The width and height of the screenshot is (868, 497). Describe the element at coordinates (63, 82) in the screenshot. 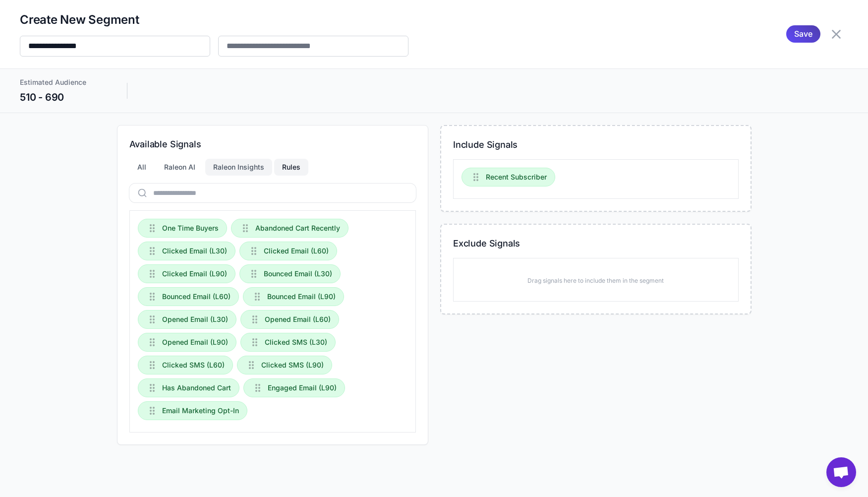

I see `div: Estimated Audience` at that location.